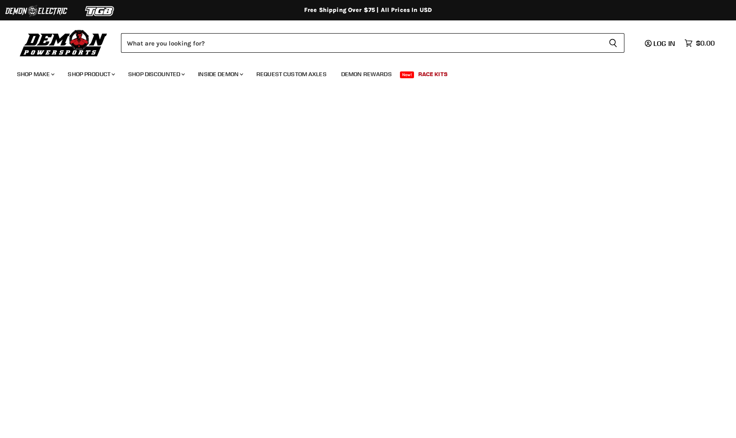  I want to click on span: Log in, so click(664, 43).